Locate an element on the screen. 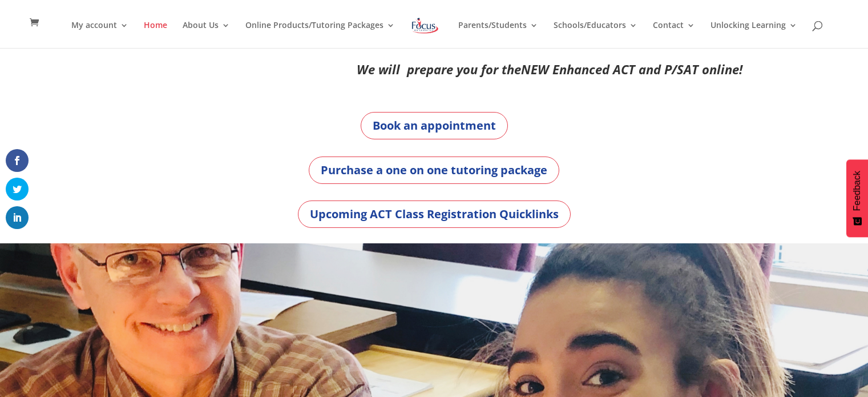 The width and height of the screenshot is (868, 397). em: We will prepare you for the is located at coordinates (439, 69).